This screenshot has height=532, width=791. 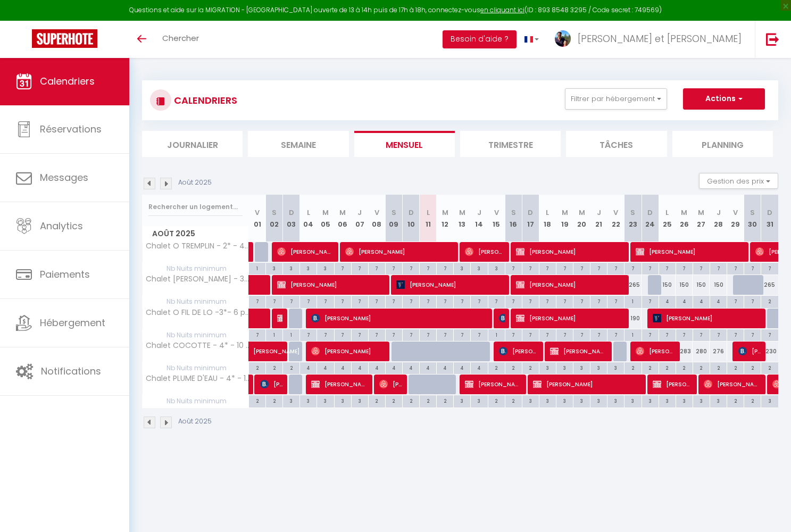 I want to click on span: Nb Nuits minimum, so click(x=195, y=401).